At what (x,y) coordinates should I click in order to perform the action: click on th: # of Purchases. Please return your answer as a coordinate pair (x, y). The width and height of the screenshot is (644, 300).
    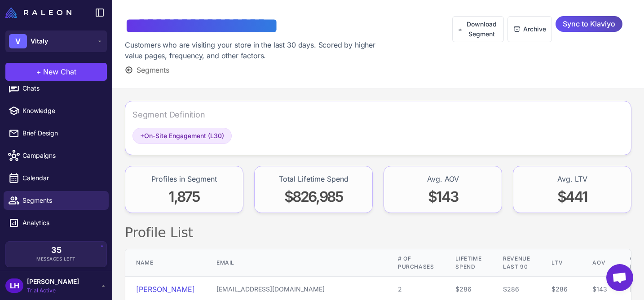
    Looking at the image, I should click on (416, 262).